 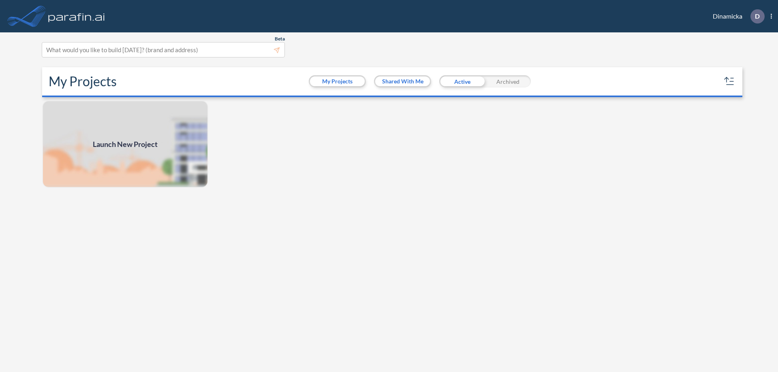 I want to click on button: Shared With Me, so click(x=402, y=81).